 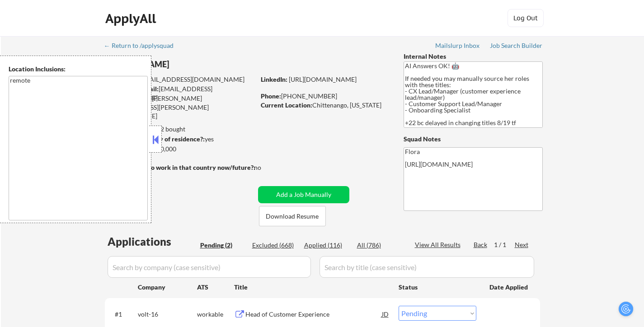 I want to click on div: Date Applied, so click(x=509, y=288).